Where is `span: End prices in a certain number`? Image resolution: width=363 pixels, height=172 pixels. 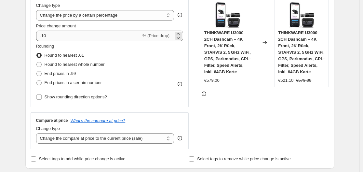
span: End prices in a certain number is located at coordinates (73, 82).